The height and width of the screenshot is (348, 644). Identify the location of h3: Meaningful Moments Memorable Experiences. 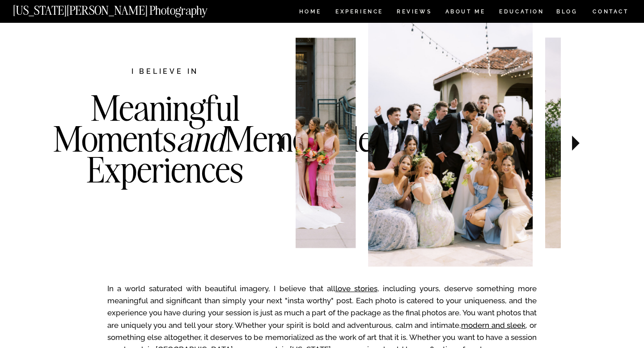
(165, 157).